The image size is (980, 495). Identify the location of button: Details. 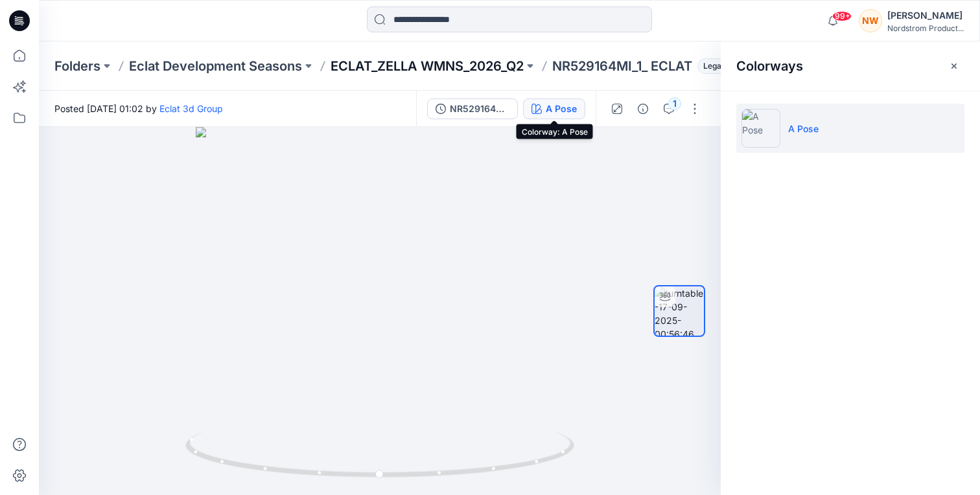
(643, 109).